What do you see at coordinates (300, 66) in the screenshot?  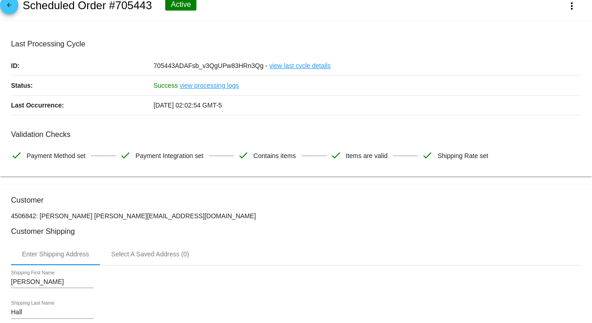 I see `a: view last cycle details` at bounding box center [300, 66].